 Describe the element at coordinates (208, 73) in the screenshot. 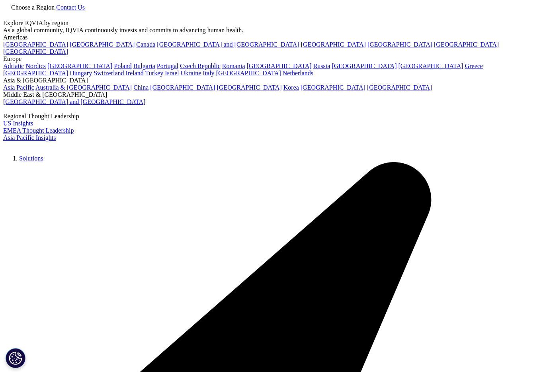

I see `a: Italy` at that location.